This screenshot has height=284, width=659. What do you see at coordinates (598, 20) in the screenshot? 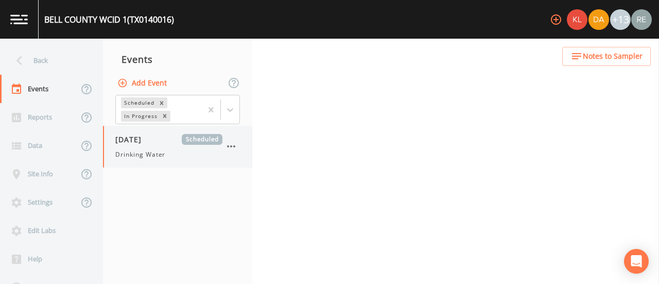
I see `img: a84961a0472e9debc750dd08a004988d` at bounding box center [598, 20].